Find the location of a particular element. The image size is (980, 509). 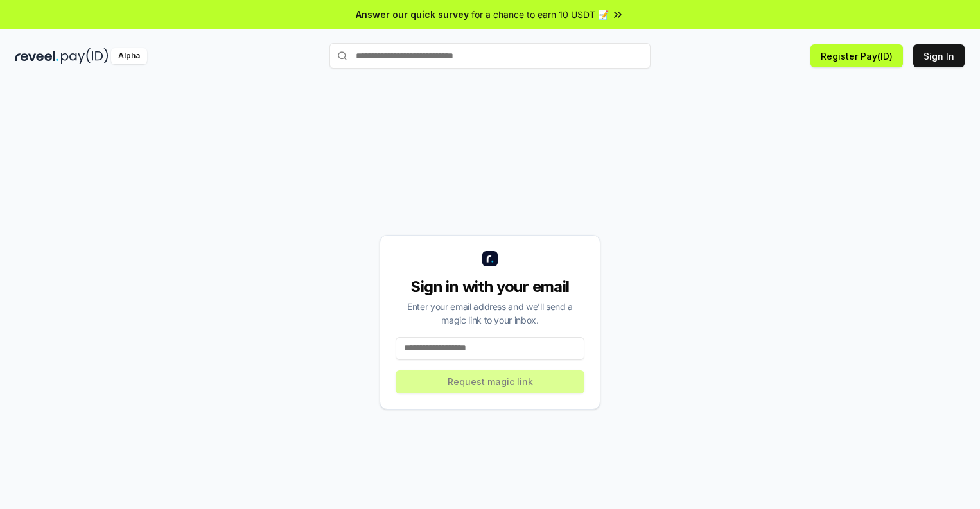

div: Enter your email address and we’ll send a magic link to your inbox. is located at coordinates (490, 313).